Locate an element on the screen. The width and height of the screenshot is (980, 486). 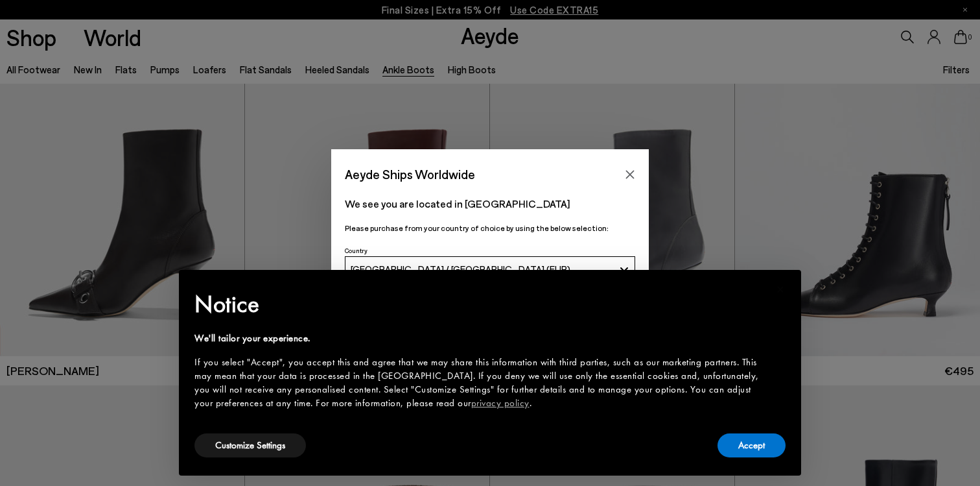
div: If you select "Accept", you accept this and agree that we may share this information with third p... is located at coordinates (480, 383).